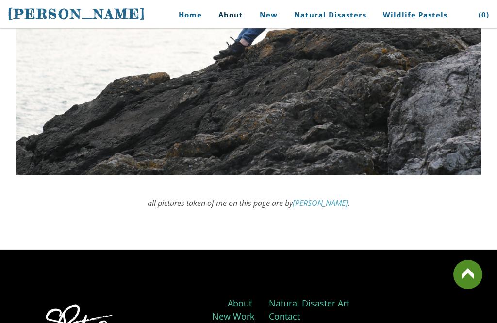 The height and width of the screenshot is (323, 497). I want to click on font: all pictures taken of me on this page are by ., so click(249, 203).